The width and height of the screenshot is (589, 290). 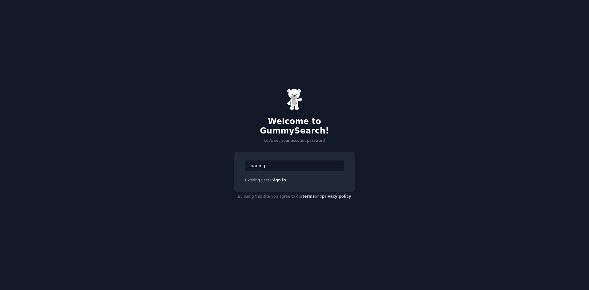 What do you see at coordinates (295, 126) in the screenshot?
I see `h2: Welcome to GummySearch!` at bounding box center [295, 126].